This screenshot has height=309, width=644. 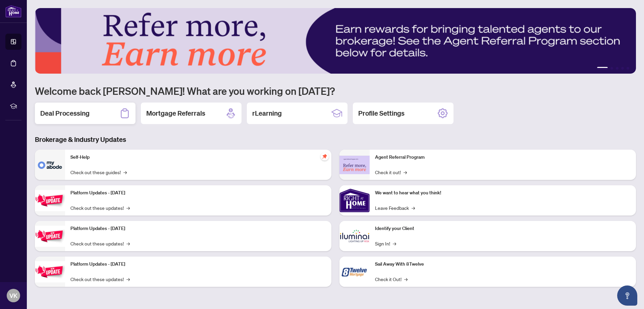 I want to click on p: Agent Referral Program, so click(x=503, y=157).